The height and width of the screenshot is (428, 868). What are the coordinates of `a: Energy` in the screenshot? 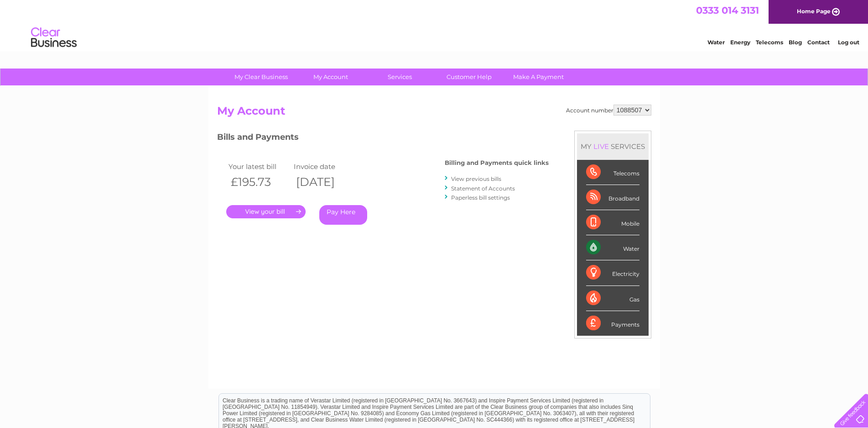 It's located at (740, 42).